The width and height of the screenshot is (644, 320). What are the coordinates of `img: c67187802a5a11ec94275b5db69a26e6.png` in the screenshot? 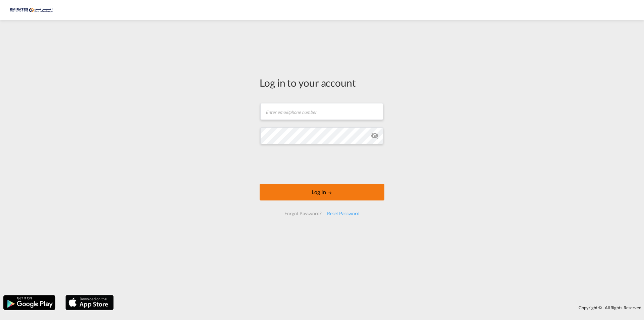 It's located at (32, 10).